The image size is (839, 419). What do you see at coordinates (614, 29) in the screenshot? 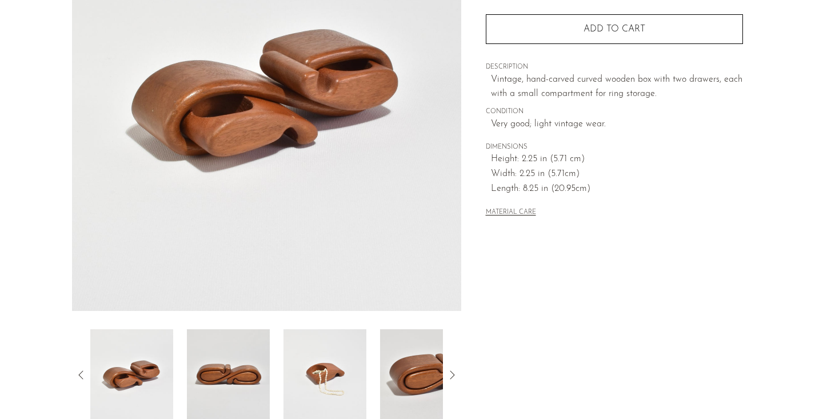
I see `span: Add to cart` at bounding box center [614, 29].